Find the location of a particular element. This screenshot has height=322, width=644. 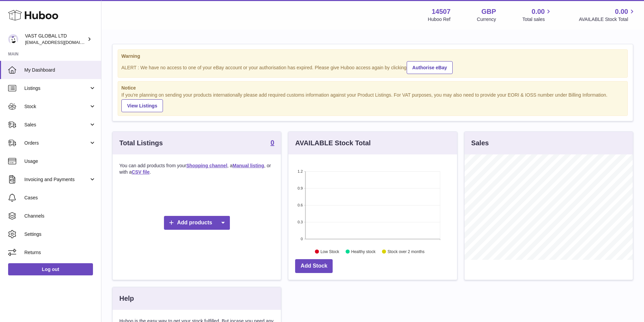

text: 0.3 is located at coordinates (300, 222).